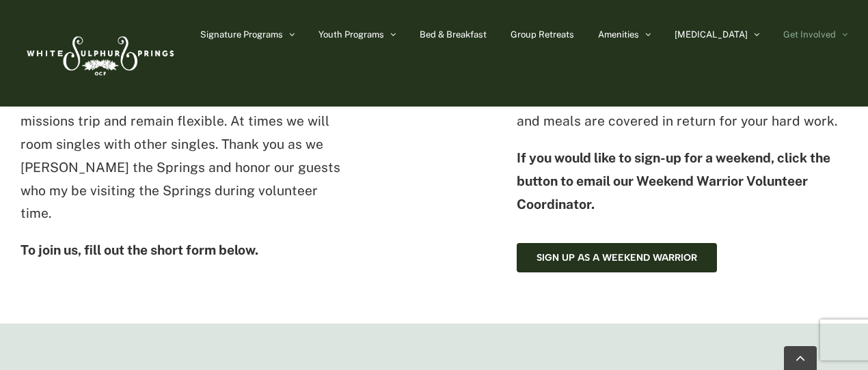  What do you see at coordinates (618, 35) in the screenshot?
I see `span: Amenities` at bounding box center [618, 35].